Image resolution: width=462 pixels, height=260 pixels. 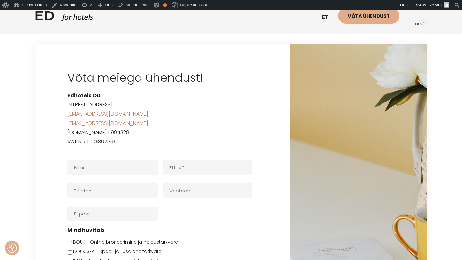 What do you see at coordinates (112, 191) in the screenshot?
I see `input: Telefon` at bounding box center [112, 191].